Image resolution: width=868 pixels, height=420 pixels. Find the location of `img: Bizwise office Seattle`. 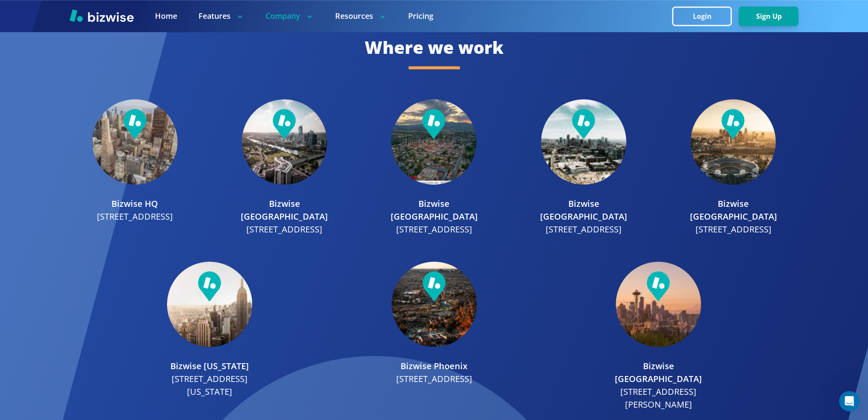

img: Bizwise office Seattle is located at coordinates (659, 304).